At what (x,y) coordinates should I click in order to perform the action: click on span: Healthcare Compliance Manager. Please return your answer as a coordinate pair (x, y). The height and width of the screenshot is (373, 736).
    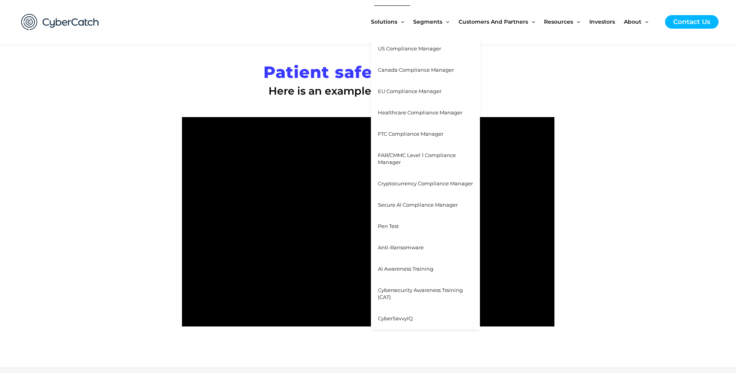
    Looking at the image, I should click on (420, 113).